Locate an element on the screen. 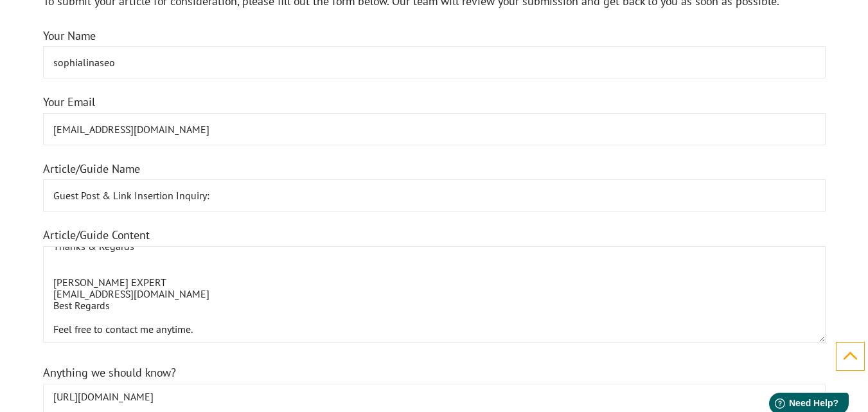 Image resolution: width=868 pixels, height=412 pixels. textarea: Article/Guide Content is located at coordinates (434, 294).